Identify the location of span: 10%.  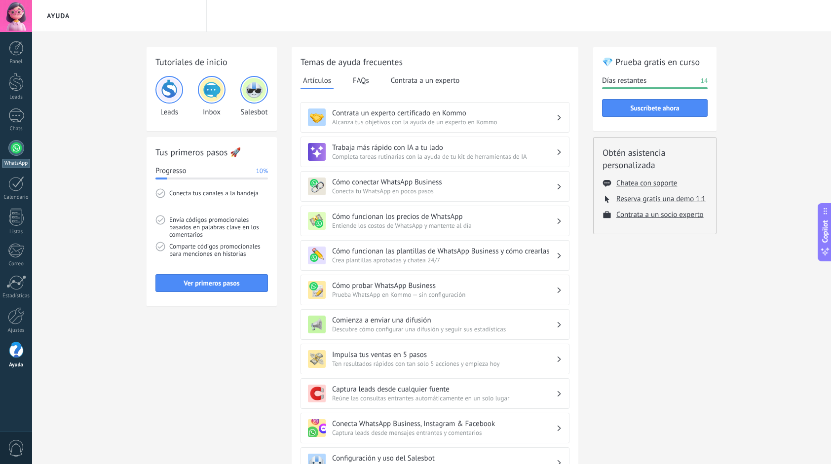
(262, 171).